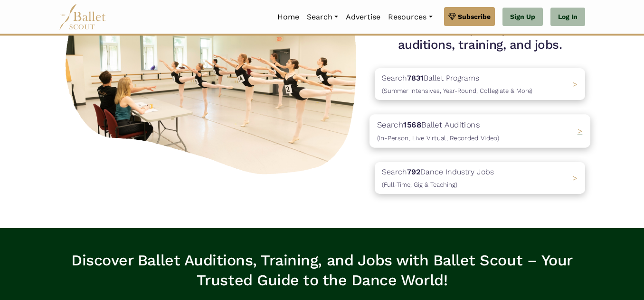 Image resolution: width=644 pixels, height=300 pixels. I want to click on span: (Summer Intensives, Year-Round, Collegiate & More), so click(457, 90).